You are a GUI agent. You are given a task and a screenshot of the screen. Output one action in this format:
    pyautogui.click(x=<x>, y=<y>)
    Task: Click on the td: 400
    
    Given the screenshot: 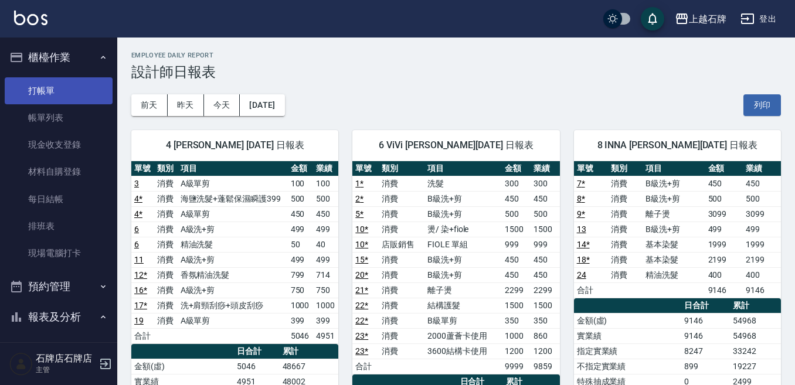 What is the action you would take?
    pyautogui.click(x=724, y=275)
    